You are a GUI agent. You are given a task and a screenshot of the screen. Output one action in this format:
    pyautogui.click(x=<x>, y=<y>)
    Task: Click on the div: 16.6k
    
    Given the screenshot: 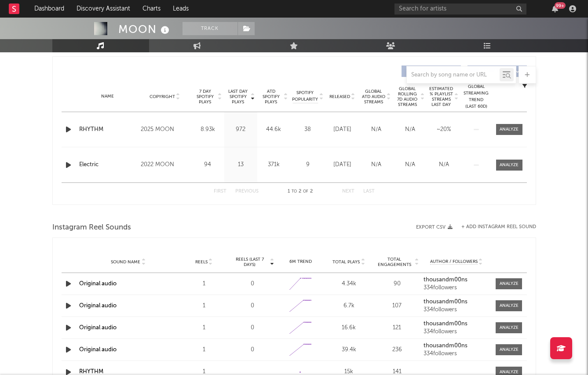 What is the action you would take?
    pyautogui.click(x=349, y=329)
    